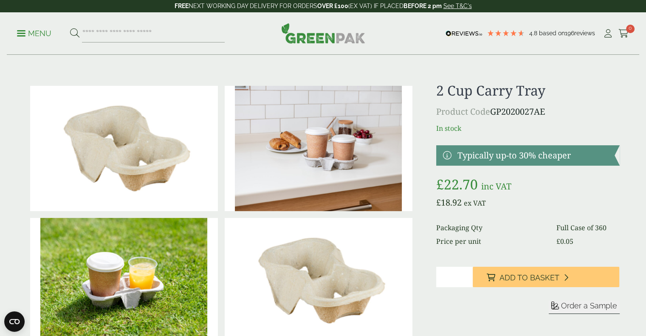 The height and width of the screenshot is (336, 646). Describe the element at coordinates (565, 241) in the screenshot. I see `bdi: 0.05` at that location.